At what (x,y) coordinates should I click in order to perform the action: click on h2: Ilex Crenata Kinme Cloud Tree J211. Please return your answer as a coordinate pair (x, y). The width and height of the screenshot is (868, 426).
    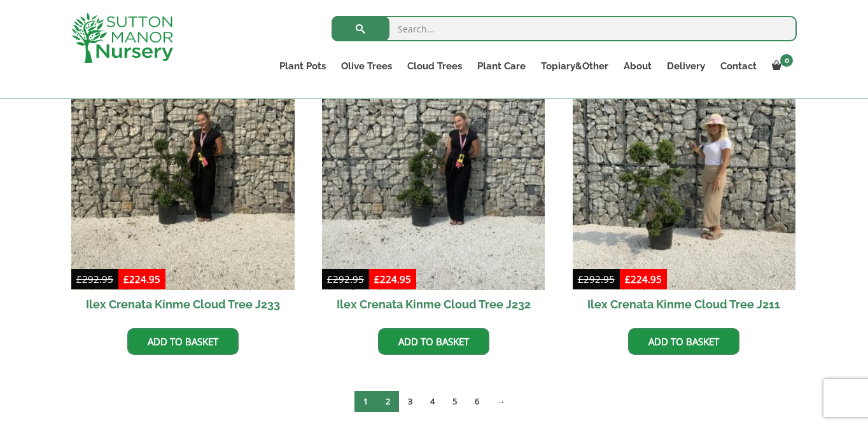
    Looking at the image, I should click on (684, 304).